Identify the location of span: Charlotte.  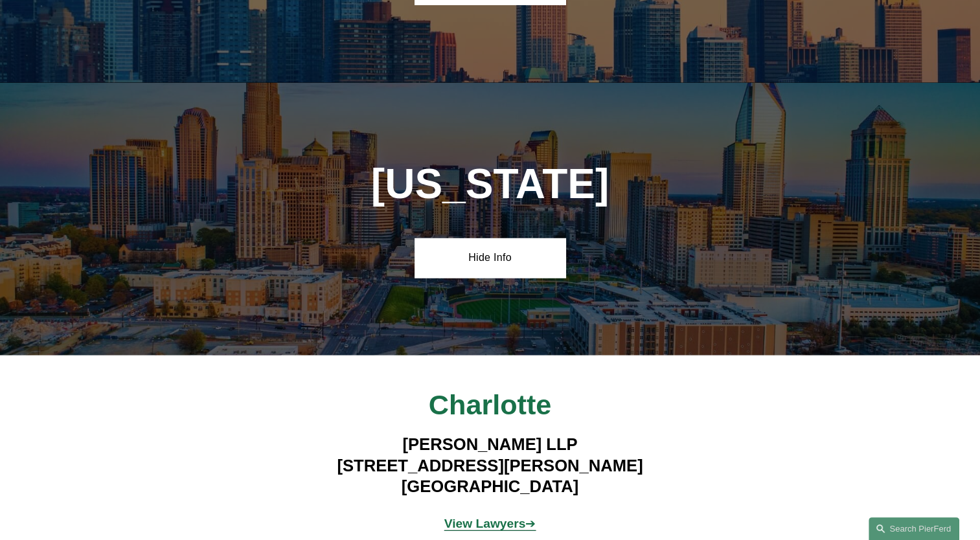
(491, 404).